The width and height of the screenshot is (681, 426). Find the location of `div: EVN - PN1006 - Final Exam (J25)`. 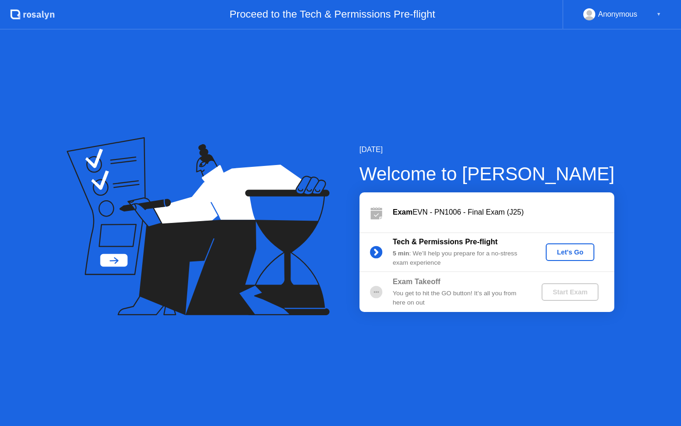

div: EVN - PN1006 - Final Exam (J25) is located at coordinates (504, 212).